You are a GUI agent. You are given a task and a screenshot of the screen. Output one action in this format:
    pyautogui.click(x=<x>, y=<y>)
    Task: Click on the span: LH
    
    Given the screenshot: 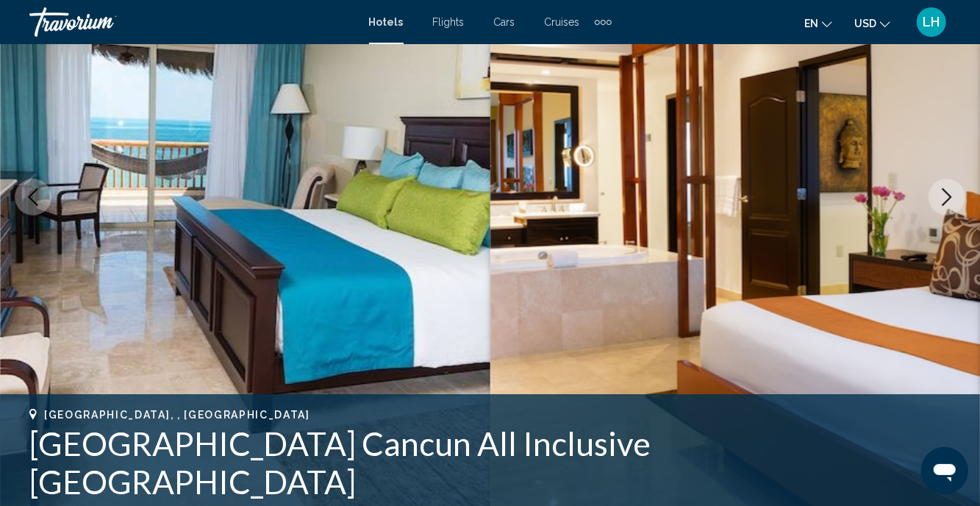 What is the action you would take?
    pyautogui.click(x=932, y=22)
    